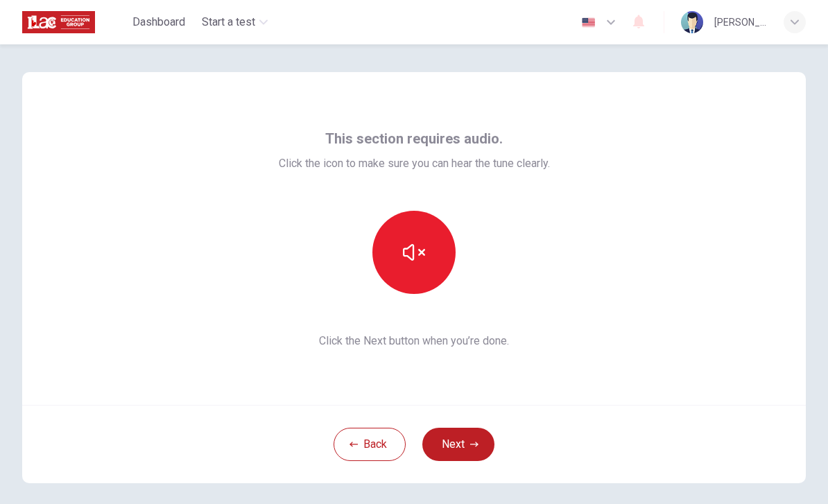 This screenshot has height=504, width=828. What do you see at coordinates (459, 445) in the screenshot?
I see `button: Next` at bounding box center [459, 445].